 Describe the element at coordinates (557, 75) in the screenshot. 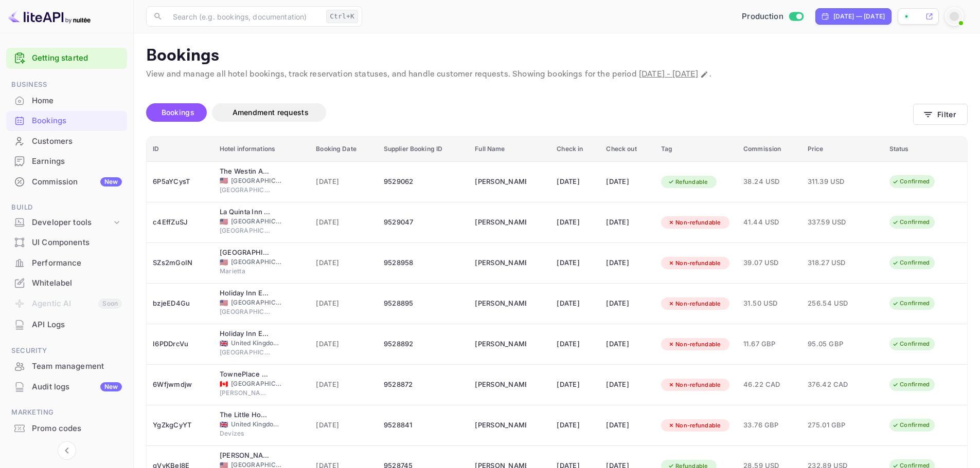

I see `p: View and manage all hotel bookings, track reservation statuses, and handle customer requests. Sho...` at that location.